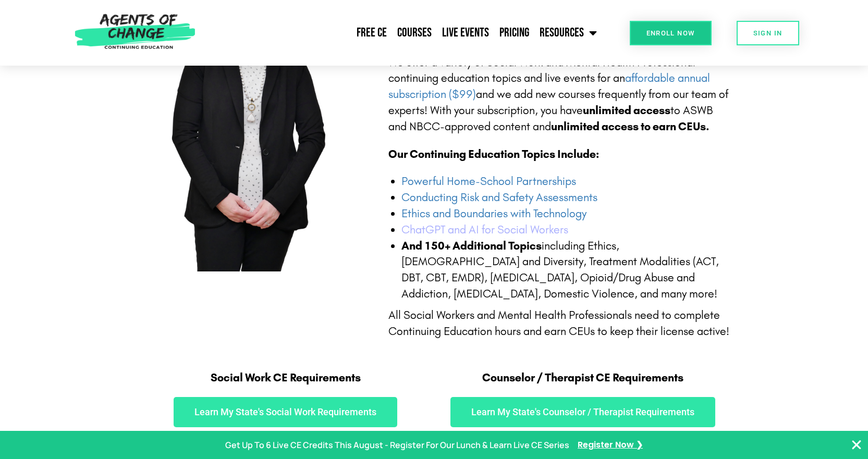 The image size is (868, 459). What do you see at coordinates (472, 246) in the screenshot?
I see `b: And 150+ Additional Topics` at bounding box center [472, 246].